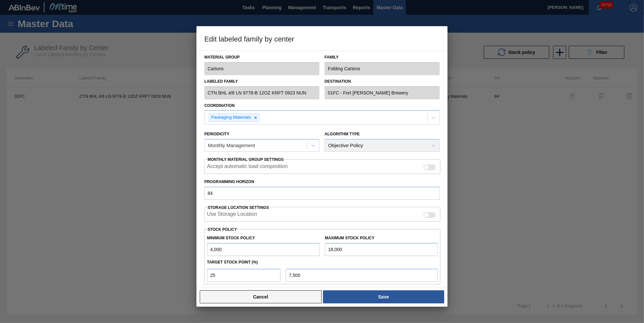  Describe the element at coordinates (238, 208) in the screenshot. I see `span: Storage Location Settings` at that location.